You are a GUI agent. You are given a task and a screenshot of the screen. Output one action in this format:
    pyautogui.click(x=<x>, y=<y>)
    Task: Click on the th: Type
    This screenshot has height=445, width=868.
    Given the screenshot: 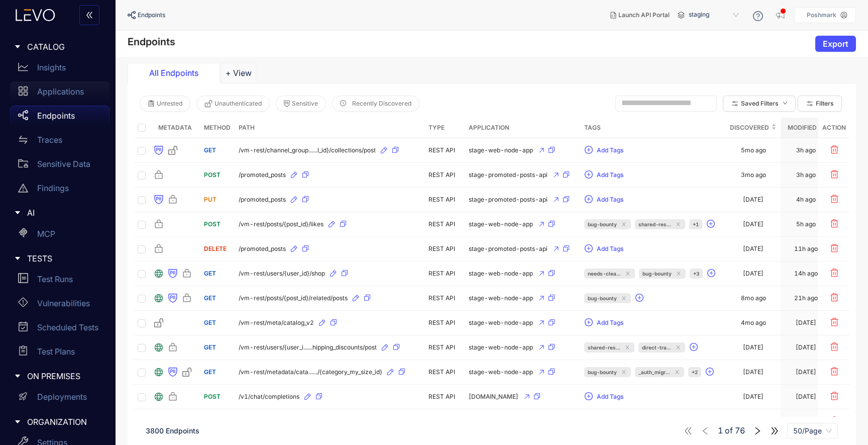 What is the action you would take?
    pyautogui.click(x=445, y=128)
    